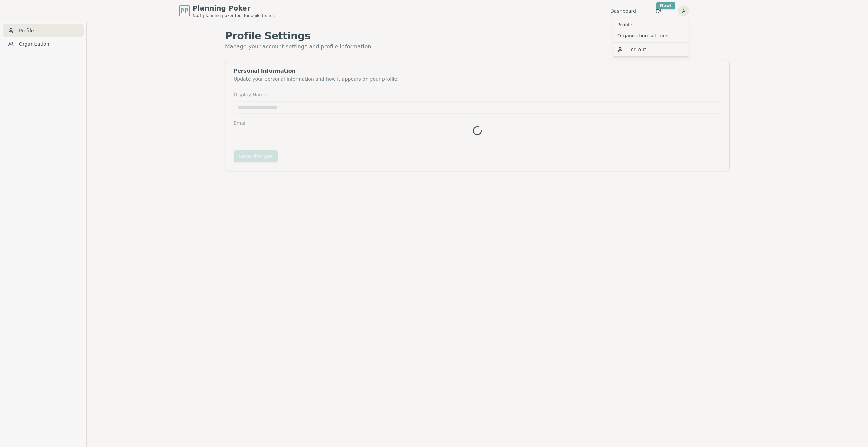 Image resolution: width=868 pixels, height=447 pixels. I want to click on a: Organization settings, so click(651, 35).